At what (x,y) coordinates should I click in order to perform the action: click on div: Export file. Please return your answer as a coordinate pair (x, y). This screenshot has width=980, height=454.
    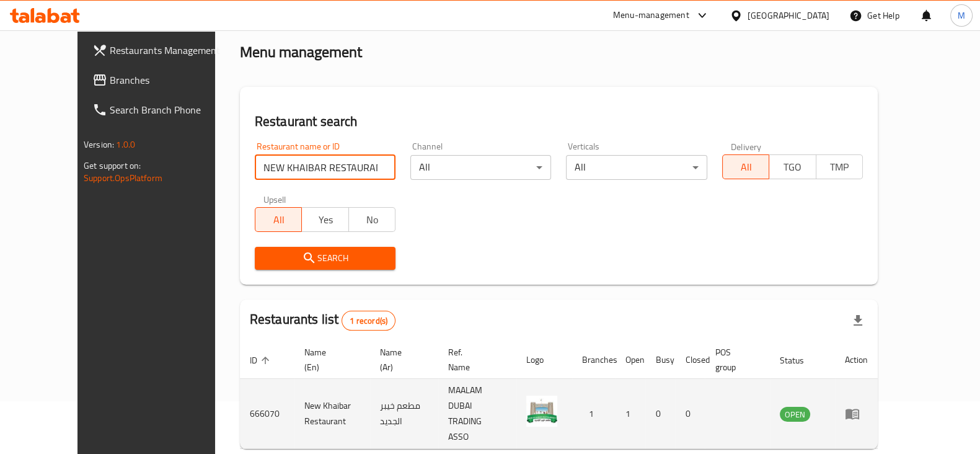
    Looking at the image, I should click on (858, 321).